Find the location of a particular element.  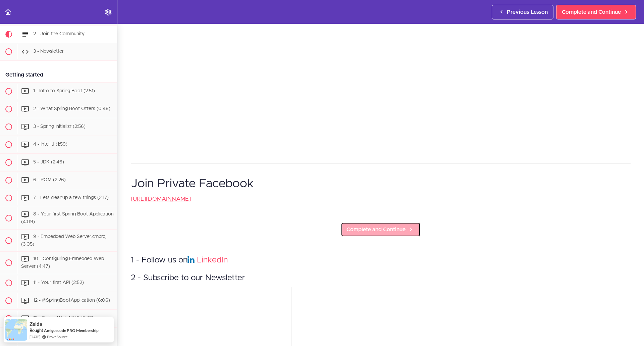

span: 13 - Spring Web MVC (5:45) is located at coordinates (63, 318).